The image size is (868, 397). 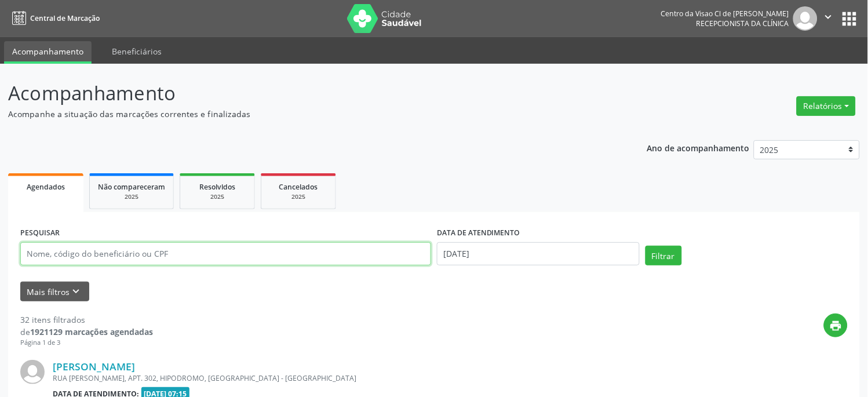 I want to click on span: Não compareceram, so click(x=131, y=186).